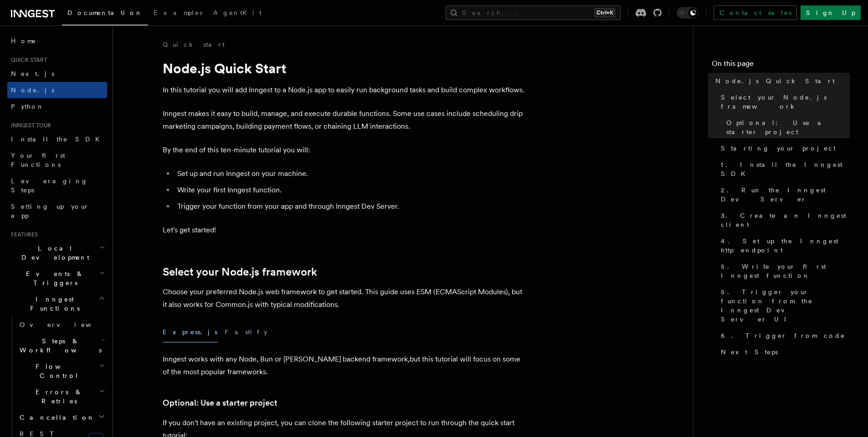 The width and height of the screenshot is (868, 437). Describe the element at coordinates (350, 174) in the screenshot. I see `li: Set up and run Inngest on your machine.` at that location.